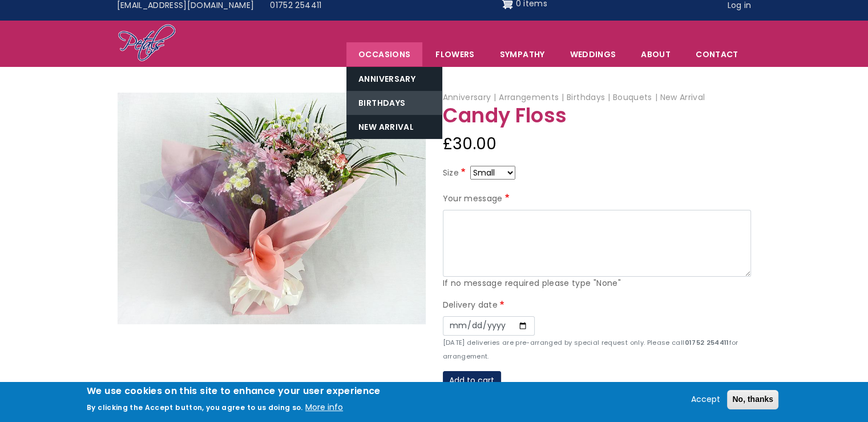 This screenshot has width=868, height=422. What do you see at coordinates (682, 97) in the screenshot?
I see `span: New Arrival` at bounding box center [682, 97].